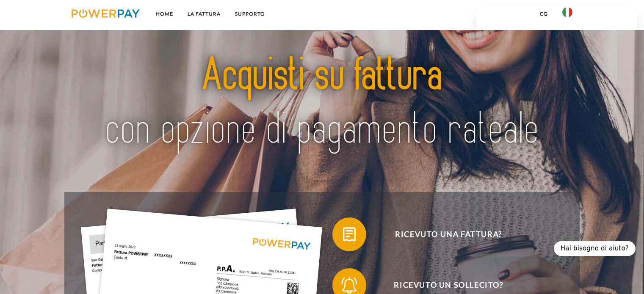 This screenshot has width=644, height=294. I want to click on span: Ricevuto una fattura?, so click(448, 234).